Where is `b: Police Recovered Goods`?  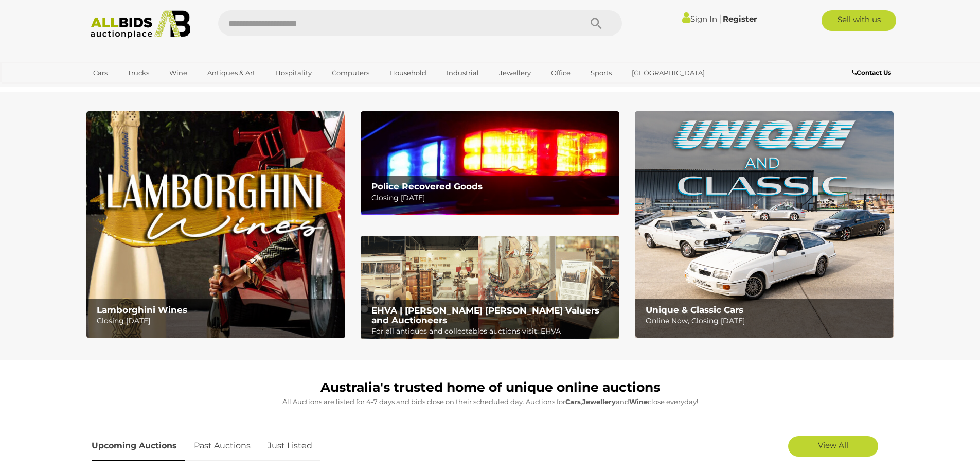 b: Police Recovered Goods is located at coordinates (427, 186).